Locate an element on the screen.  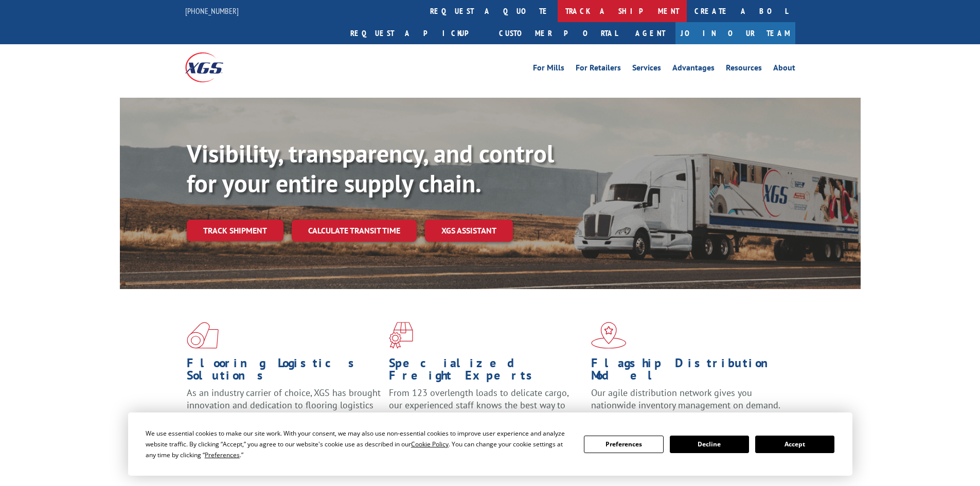
p: From 123 overlength loads to delicate cargo, our experienced staff knows the best way to move you... is located at coordinates (486, 410).